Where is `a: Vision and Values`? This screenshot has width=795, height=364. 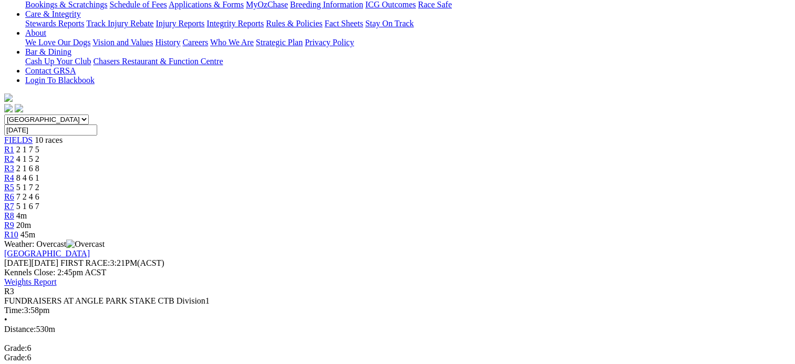 a: Vision and Values is located at coordinates (122, 42).